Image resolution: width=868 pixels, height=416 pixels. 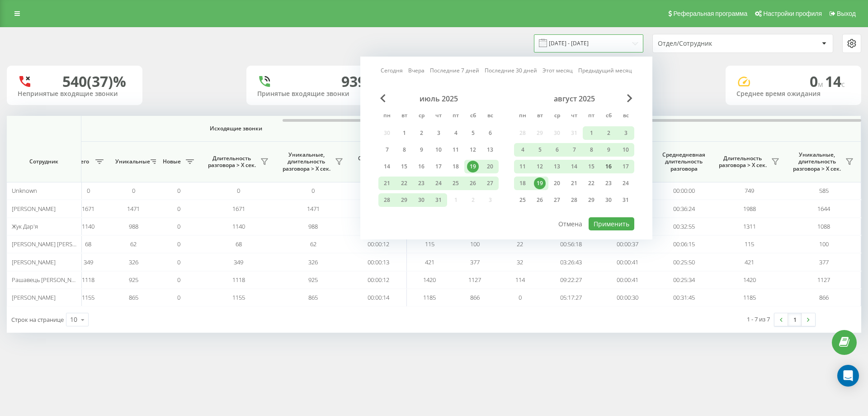 What do you see at coordinates (557, 200) in the screenshot?
I see `div: 27` at bounding box center [557, 200].